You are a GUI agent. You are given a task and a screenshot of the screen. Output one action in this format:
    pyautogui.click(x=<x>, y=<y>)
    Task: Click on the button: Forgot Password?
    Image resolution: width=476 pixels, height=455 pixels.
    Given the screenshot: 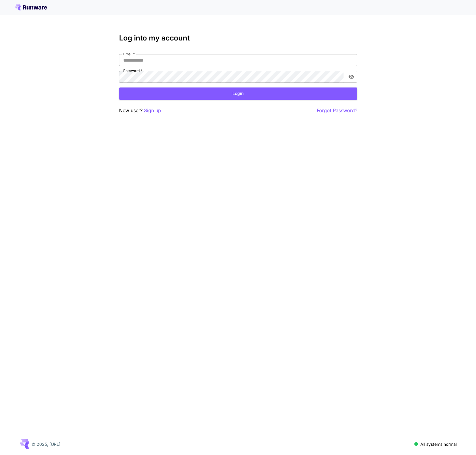 What is the action you would take?
    pyautogui.click(x=337, y=111)
    